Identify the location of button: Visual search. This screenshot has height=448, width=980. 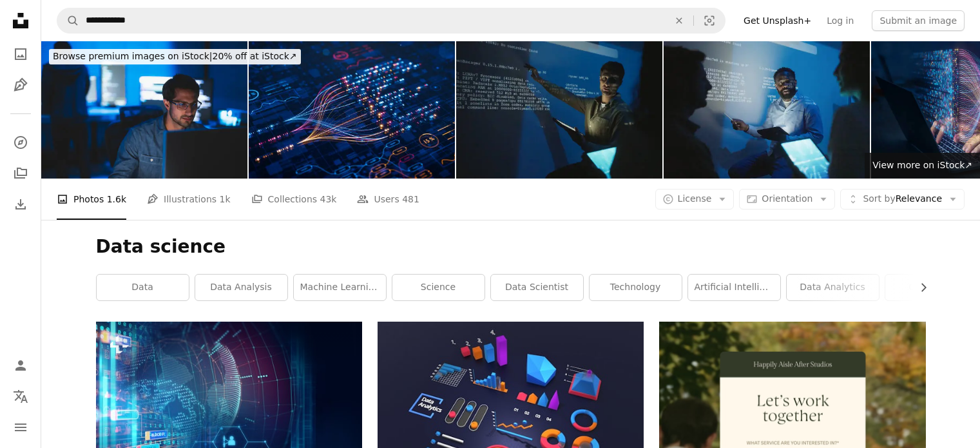
(709, 20).